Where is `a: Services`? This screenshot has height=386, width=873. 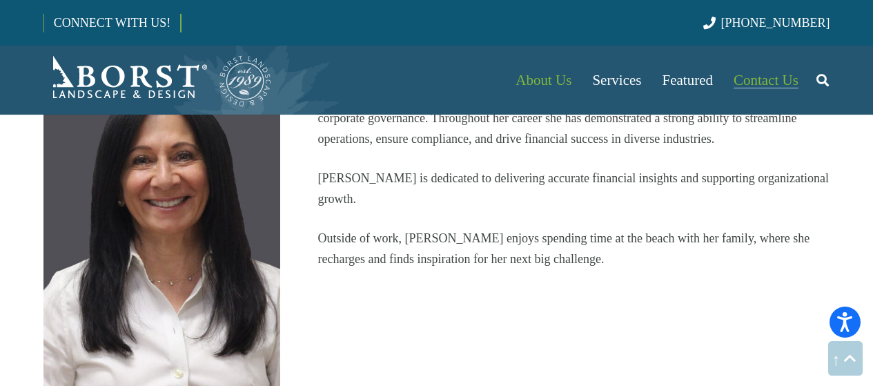 a: Services is located at coordinates (616, 80).